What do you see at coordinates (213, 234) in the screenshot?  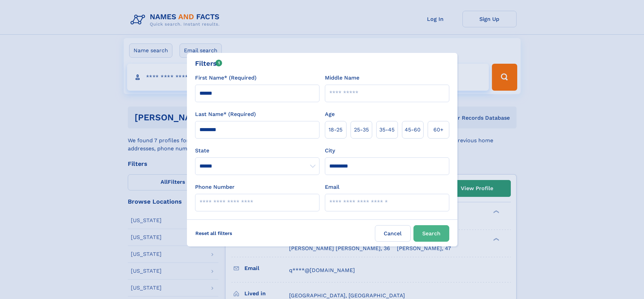 I see `label: Reset all filters` at bounding box center [213, 234].